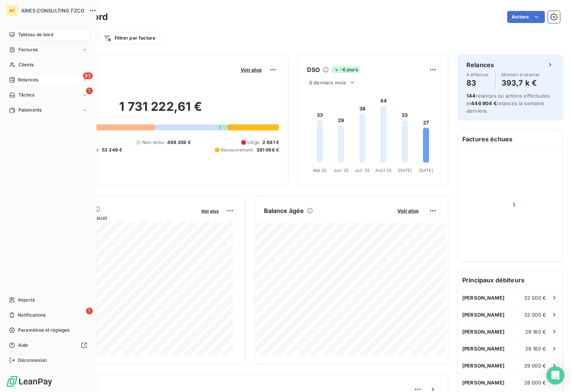 This screenshot has height=392, width=572. Describe the element at coordinates (28, 50) in the screenshot. I see `span: Factures` at that location.